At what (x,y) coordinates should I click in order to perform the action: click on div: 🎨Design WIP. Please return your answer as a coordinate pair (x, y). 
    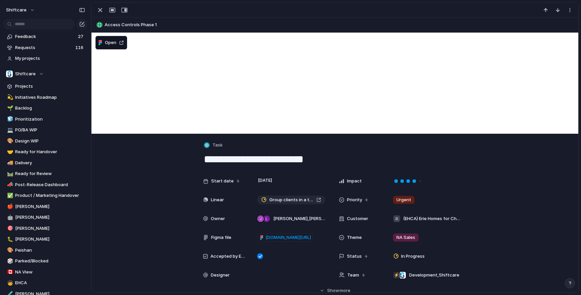
    Looking at the image, I should click on (45, 141).